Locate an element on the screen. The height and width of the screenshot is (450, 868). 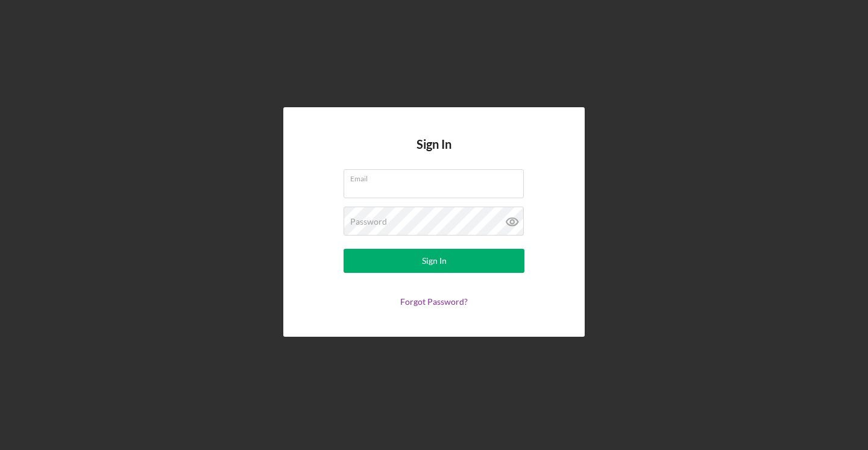
label: Email is located at coordinates (437, 177).